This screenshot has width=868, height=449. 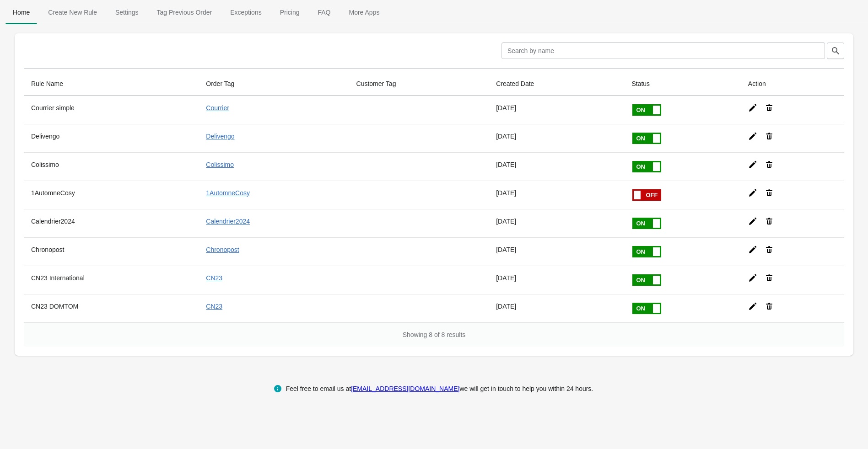 What do you see at coordinates (290, 12) in the screenshot?
I see `span: Pricing` at bounding box center [290, 12].